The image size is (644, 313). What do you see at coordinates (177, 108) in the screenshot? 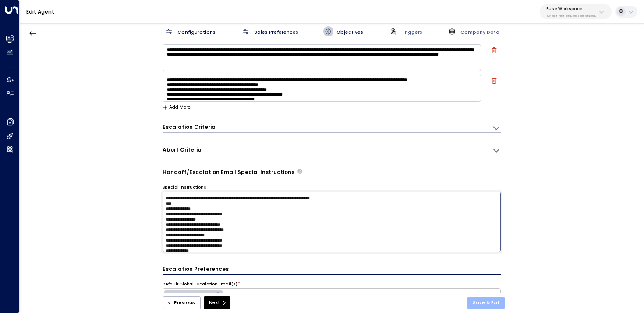
I see `button: Add More` at bounding box center [177, 108].